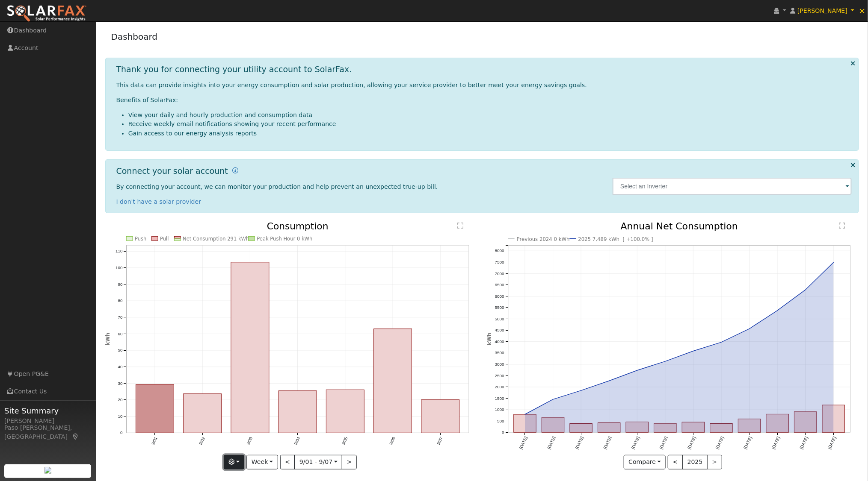 The width and height of the screenshot is (868, 481). I want to click on li: View your daily and hourly production and consumption data, so click(490, 115).